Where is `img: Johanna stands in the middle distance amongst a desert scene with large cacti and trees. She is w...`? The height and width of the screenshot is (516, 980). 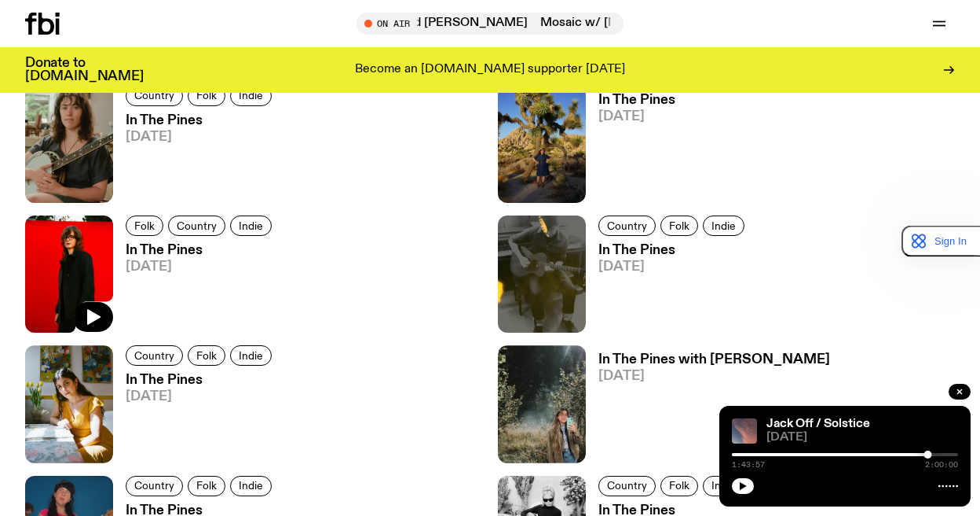
img: Johanna stands in the middle distance amongst a desert scene with large cacti and trees. She is w... is located at coordinates (542, 144).